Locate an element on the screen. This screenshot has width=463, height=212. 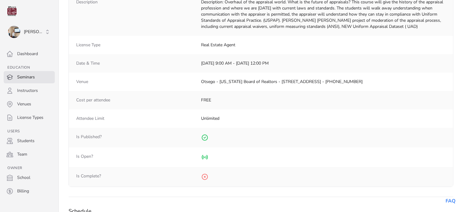
a: School is located at coordinates (29, 177).